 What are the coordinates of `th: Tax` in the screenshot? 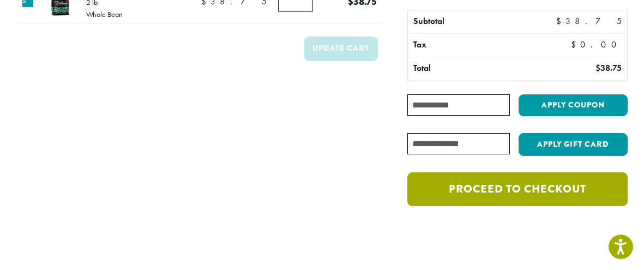 It's located at (485, 45).